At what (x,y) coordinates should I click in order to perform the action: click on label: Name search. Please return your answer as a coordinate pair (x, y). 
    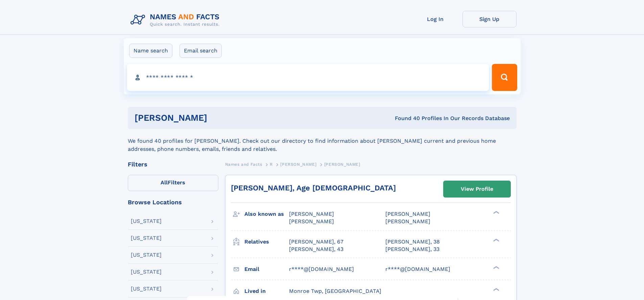
    Looking at the image, I should click on (151, 50).